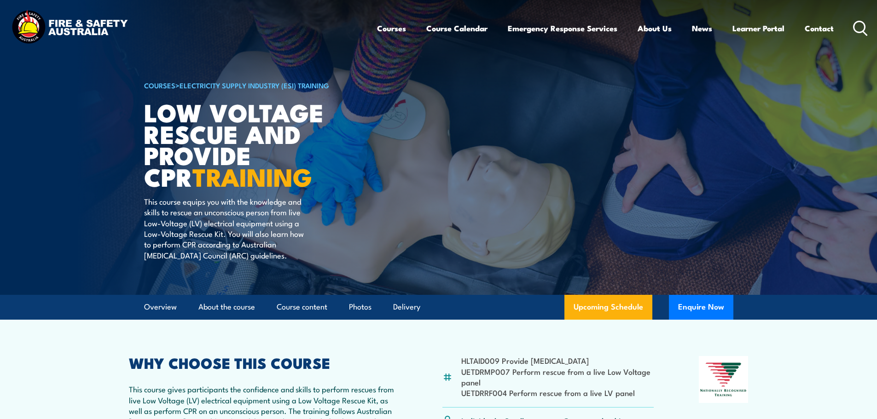 The image size is (877, 419). Describe the element at coordinates (391, 28) in the screenshot. I see `a: Courses` at that location.